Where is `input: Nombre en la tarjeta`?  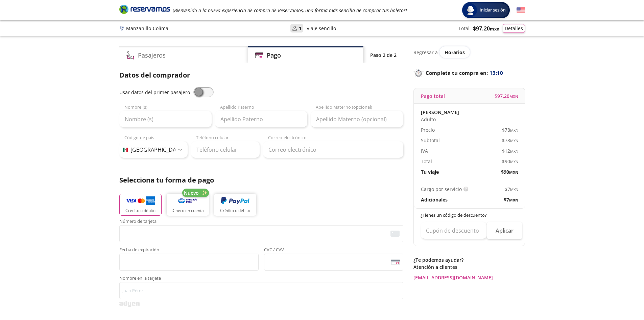
input: Nombre en la tarjeta is located at coordinates (261, 290).